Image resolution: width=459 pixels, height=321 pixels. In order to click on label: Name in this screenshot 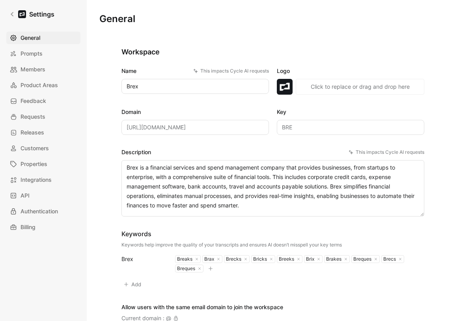, I will do `click(195, 71)`.